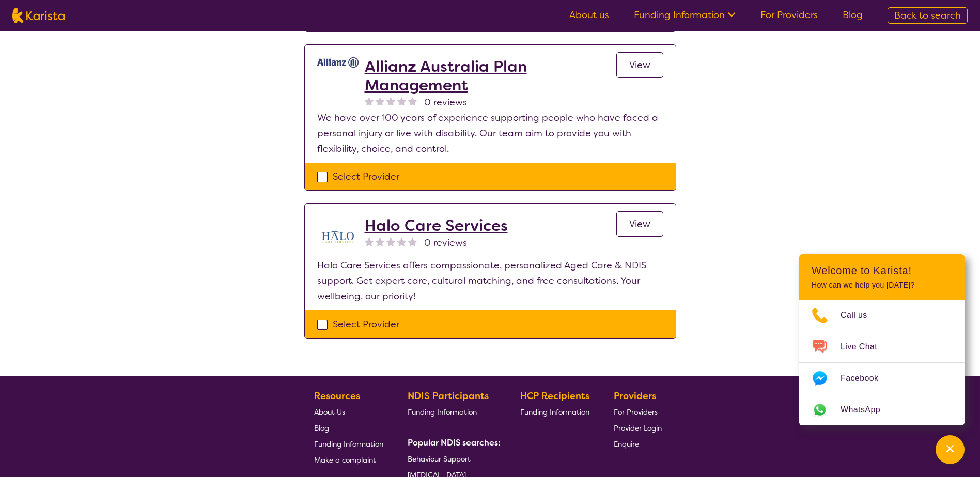 The image size is (980, 477). What do you see at coordinates (338, 237) in the screenshot?
I see `img: kbxpthi6glz7rm5zvwpt.jpg` at bounding box center [338, 237].